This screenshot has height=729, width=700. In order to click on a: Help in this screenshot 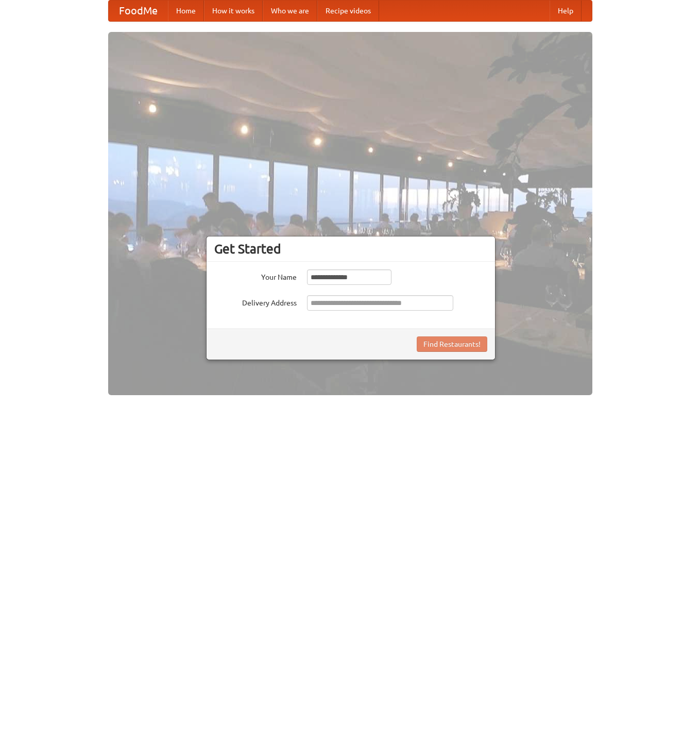, I will do `click(565, 10)`.